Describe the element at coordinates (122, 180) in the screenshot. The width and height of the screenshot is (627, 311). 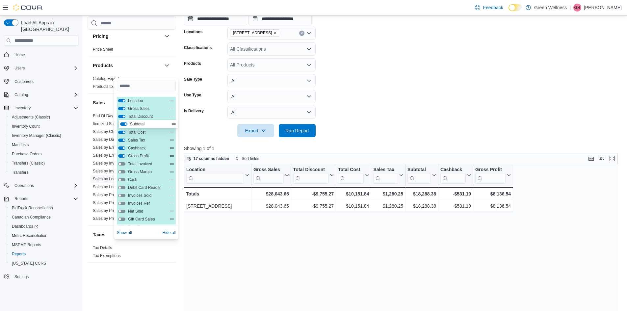
I see `button: Cash` at that location.